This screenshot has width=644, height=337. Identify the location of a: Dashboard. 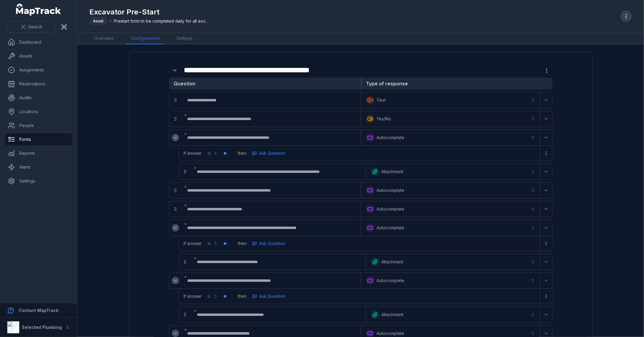
(38, 42).